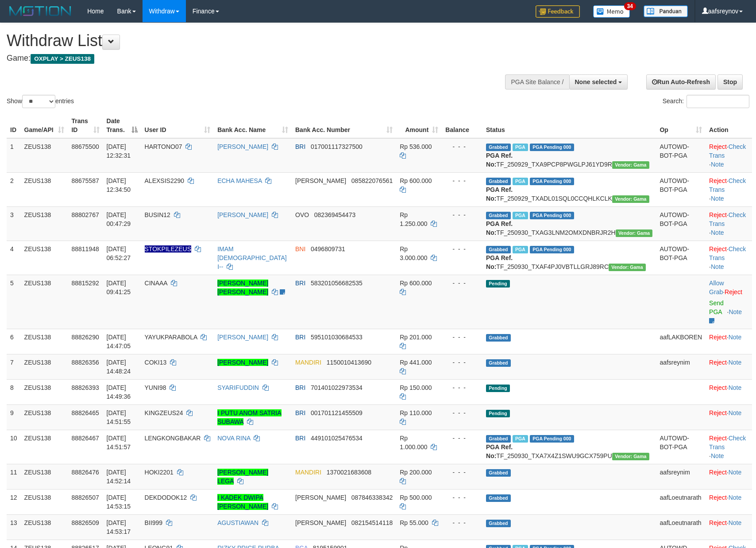 The width and height of the screenshot is (756, 548). Describe the element at coordinates (716, 287) in the screenshot. I see `a: Allow Grab` at that location.